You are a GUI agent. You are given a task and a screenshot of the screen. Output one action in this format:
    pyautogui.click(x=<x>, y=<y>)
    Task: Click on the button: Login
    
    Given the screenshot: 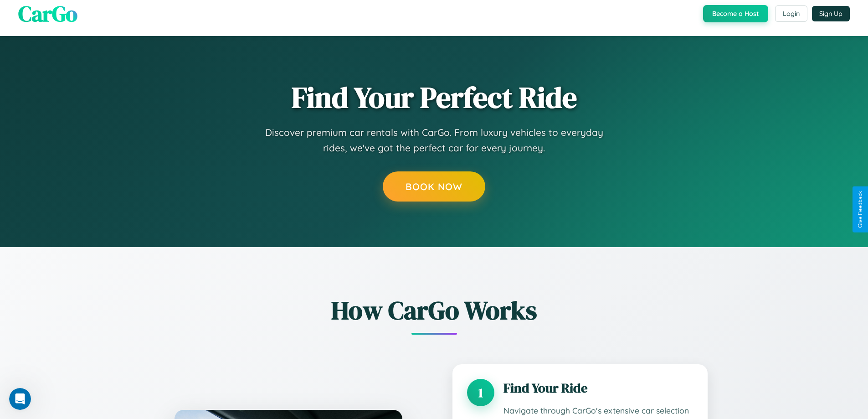 What is the action you would take?
    pyautogui.click(x=791, y=14)
    